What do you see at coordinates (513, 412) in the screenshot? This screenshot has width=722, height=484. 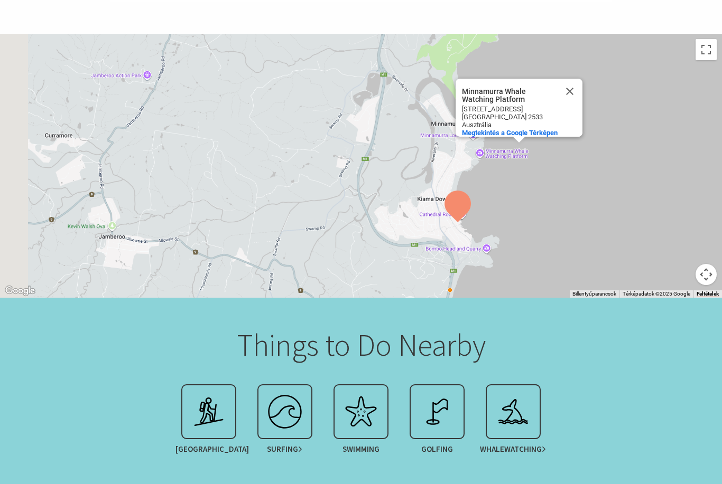 I see `img: zoosncaqu.svg` at bounding box center [513, 412].